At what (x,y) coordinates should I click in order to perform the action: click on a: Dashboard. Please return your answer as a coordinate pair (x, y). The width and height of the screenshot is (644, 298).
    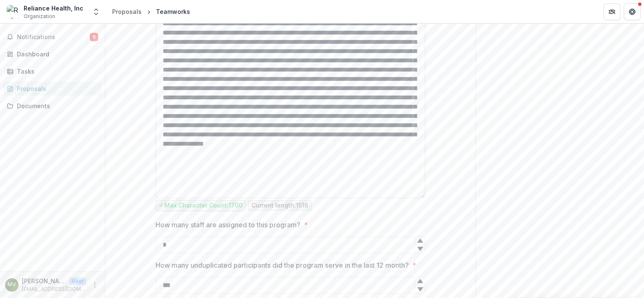
    Looking at the image, I should click on (52, 54).